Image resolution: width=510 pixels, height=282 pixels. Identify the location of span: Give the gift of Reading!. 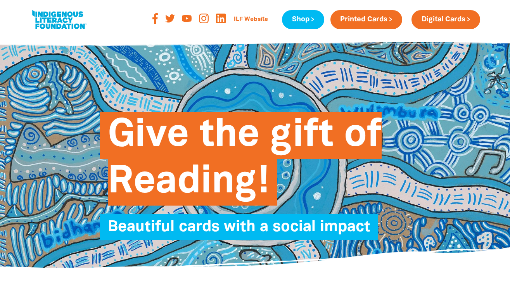
(245, 162).